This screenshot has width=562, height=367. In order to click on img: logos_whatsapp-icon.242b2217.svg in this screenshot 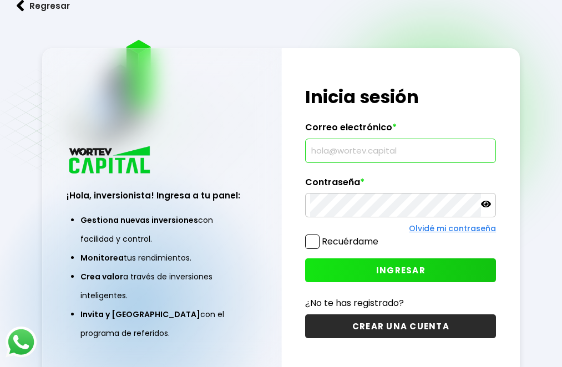, I will do `click(21, 342)`.